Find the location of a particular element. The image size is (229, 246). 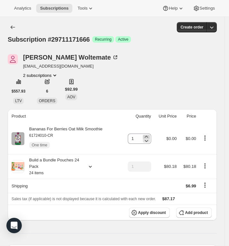

span: LTV is located at coordinates (18, 101).